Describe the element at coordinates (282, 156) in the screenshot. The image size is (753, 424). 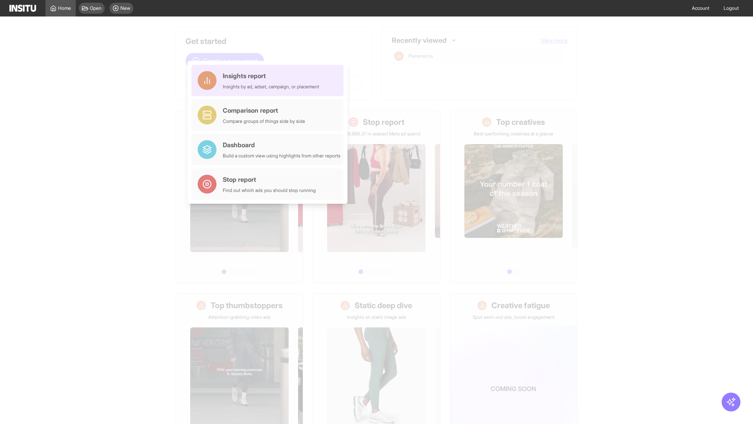
I see `div: Build a custom view using highlights from other reports` at that location.